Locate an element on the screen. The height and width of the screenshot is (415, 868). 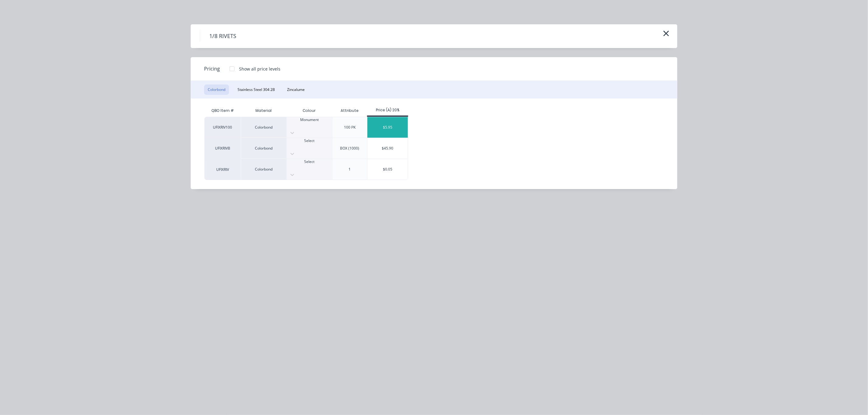
button: Stainless Steel 304 2B is located at coordinates (256, 90).